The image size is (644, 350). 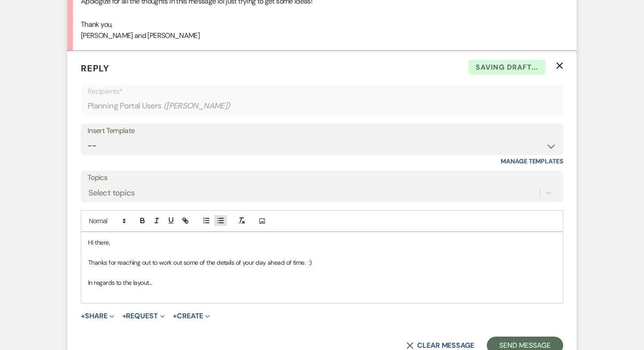 What do you see at coordinates (322, 106) in the screenshot?
I see `div: Planning Portal Users` at bounding box center [322, 106].